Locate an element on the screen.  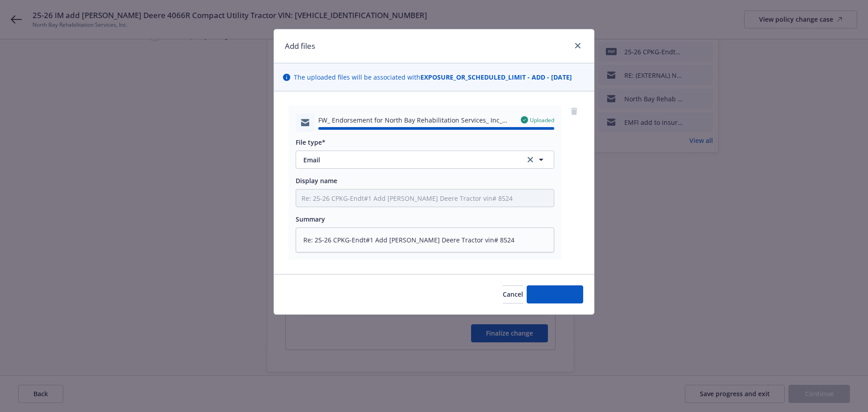
span: Add files is located at coordinates (555, 294).